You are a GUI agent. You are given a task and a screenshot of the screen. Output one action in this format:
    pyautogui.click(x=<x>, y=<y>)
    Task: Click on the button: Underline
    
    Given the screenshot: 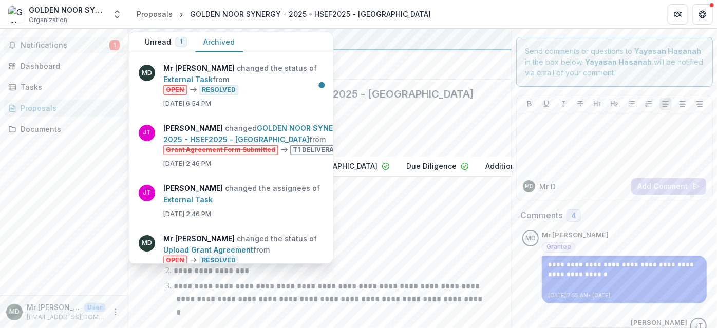 What is the action you would take?
    pyautogui.click(x=547, y=104)
    